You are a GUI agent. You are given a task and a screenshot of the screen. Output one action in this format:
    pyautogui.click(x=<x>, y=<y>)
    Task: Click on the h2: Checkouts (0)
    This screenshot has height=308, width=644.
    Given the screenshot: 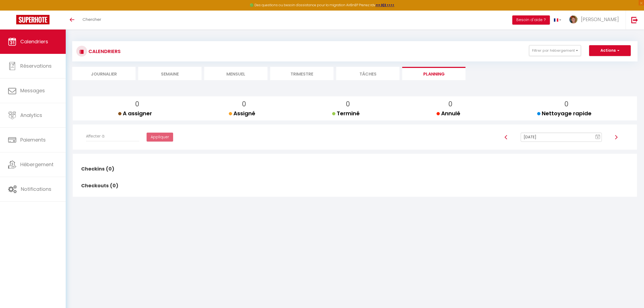 What is the action you would take?
    pyautogui.click(x=100, y=186)
    